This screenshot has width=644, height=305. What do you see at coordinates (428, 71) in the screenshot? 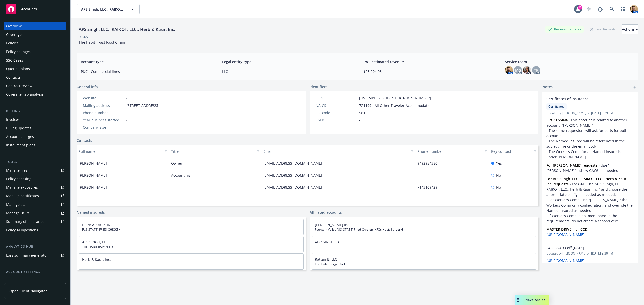
I see `span: $23,204.98` at bounding box center [428, 71].